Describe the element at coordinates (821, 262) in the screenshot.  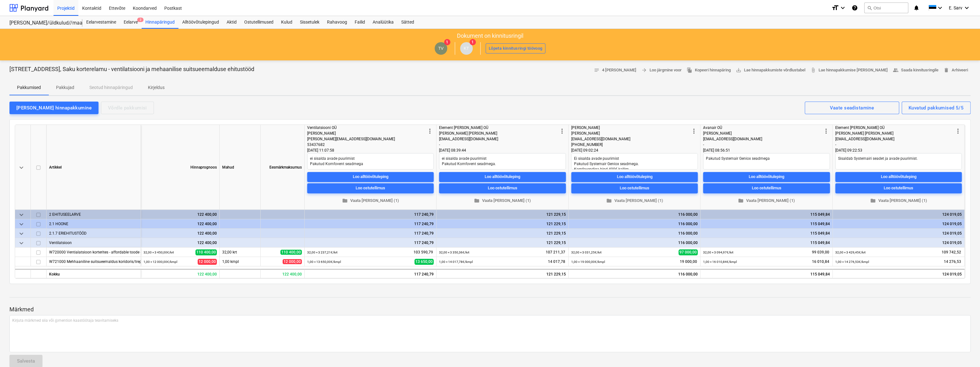
I see `span: 16 010,84` at that location.